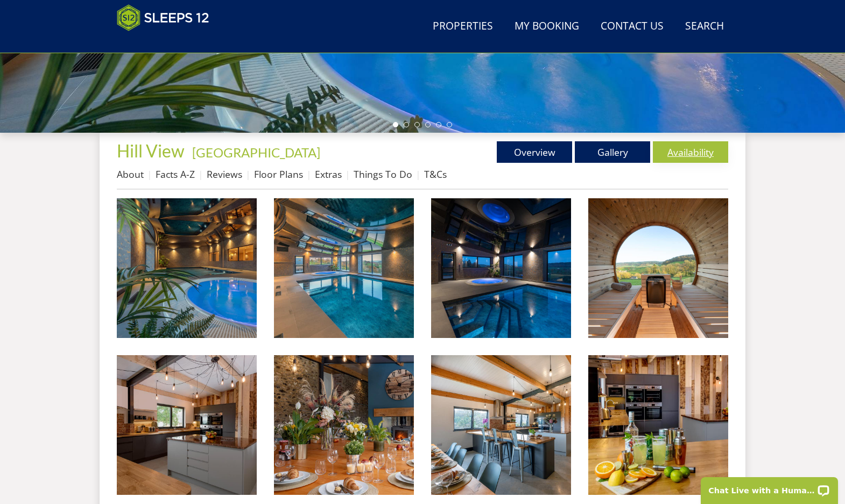  Describe the element at coordinates (328, 174) in the screenshot. I see `a: Extras` at that location.